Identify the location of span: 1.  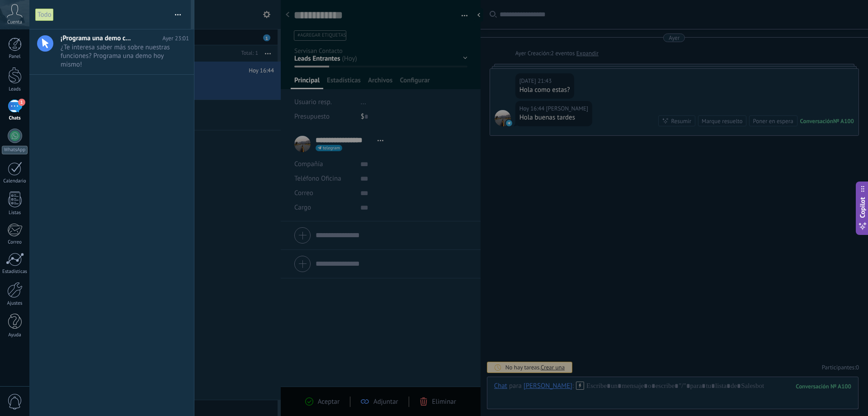
(22, 102).